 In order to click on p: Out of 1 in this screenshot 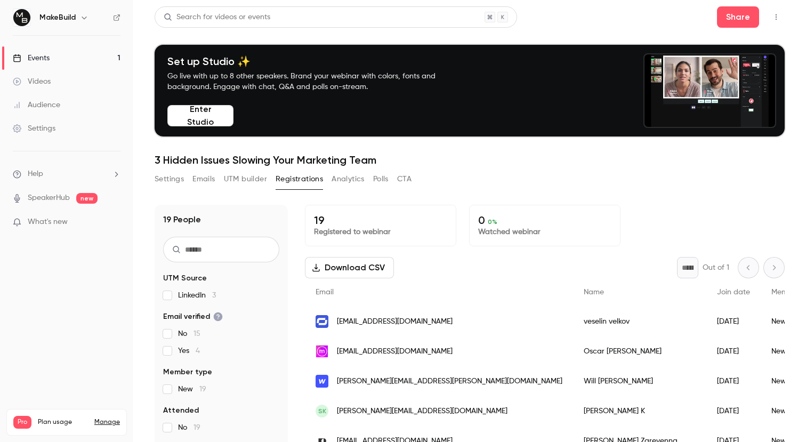, I will do `click(716, 267)`.